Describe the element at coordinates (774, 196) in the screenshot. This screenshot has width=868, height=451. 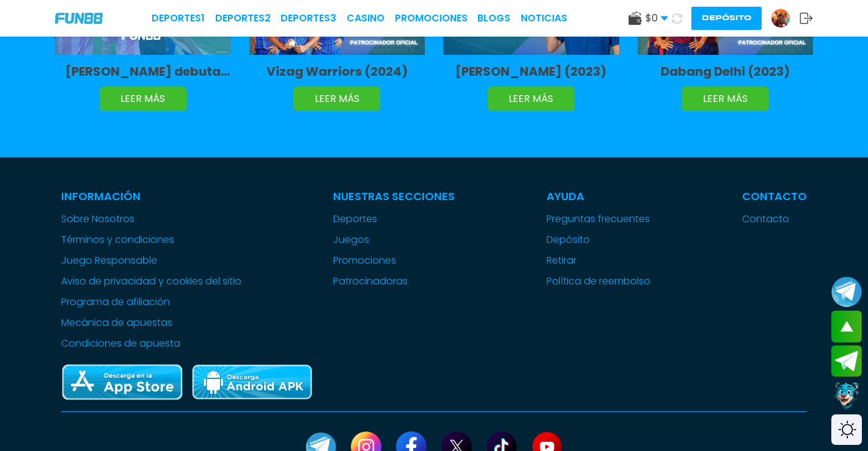
I see `p: Contacto` at that location.